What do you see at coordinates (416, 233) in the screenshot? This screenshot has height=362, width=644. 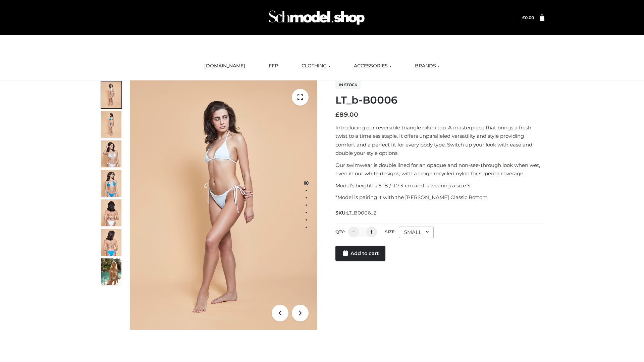 I see `div: SMALL` at bounding box center [416, 233].